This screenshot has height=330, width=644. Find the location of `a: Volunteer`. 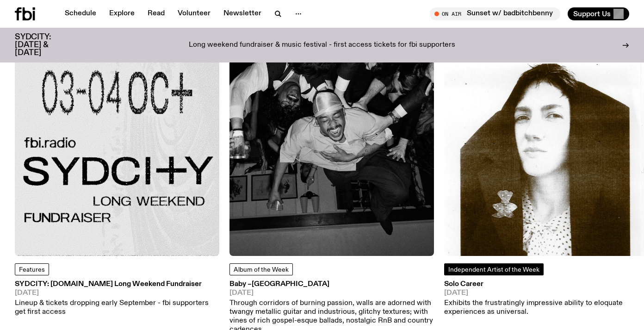

a: Volunteer is located at coordinates (194, 14).